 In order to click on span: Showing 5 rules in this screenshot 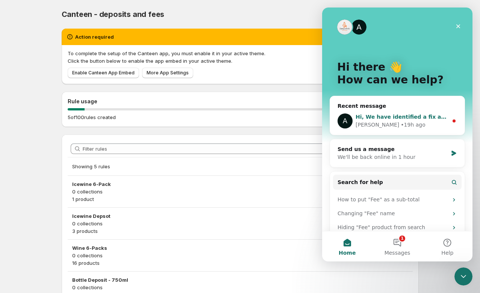, I will do `click(91, 167)`.